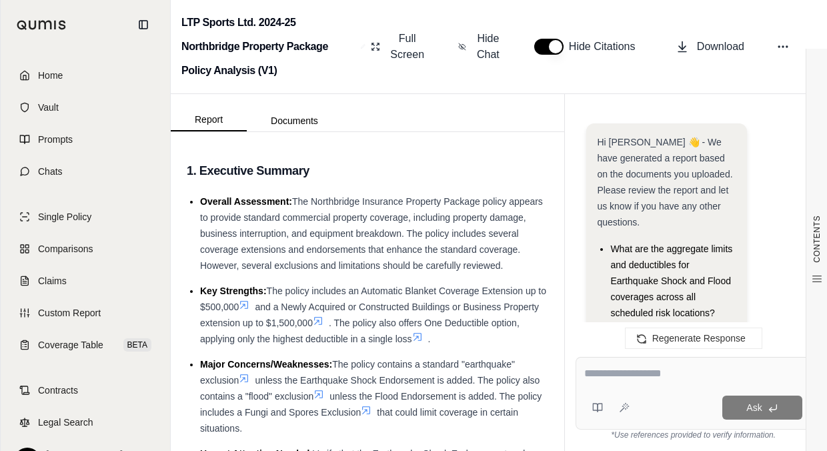  What do you see at coordinates (52, 281) in the screenshot?
I see `span: Claims` at bounding box center [52, 281].